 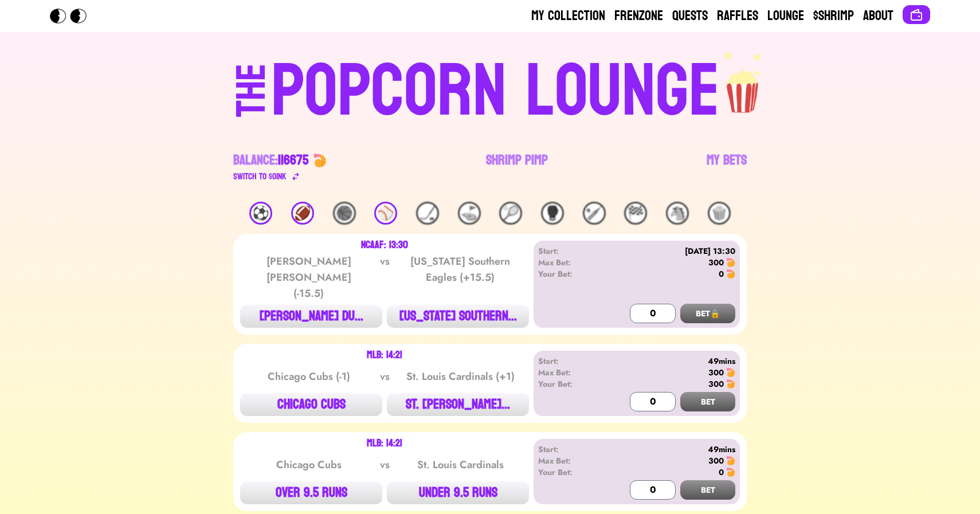 What do you see at coordinates (639, 16) in the screenshot?
I see `a: Frenzone` at bounding box center [639, 16].